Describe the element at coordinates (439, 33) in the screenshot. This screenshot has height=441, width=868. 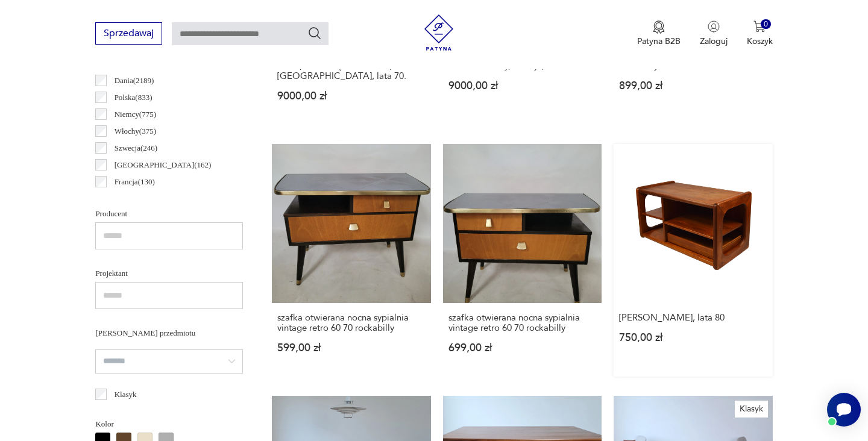
I see `img: Patyna - sklep z meblami i dekoracjami vintage` at that location.